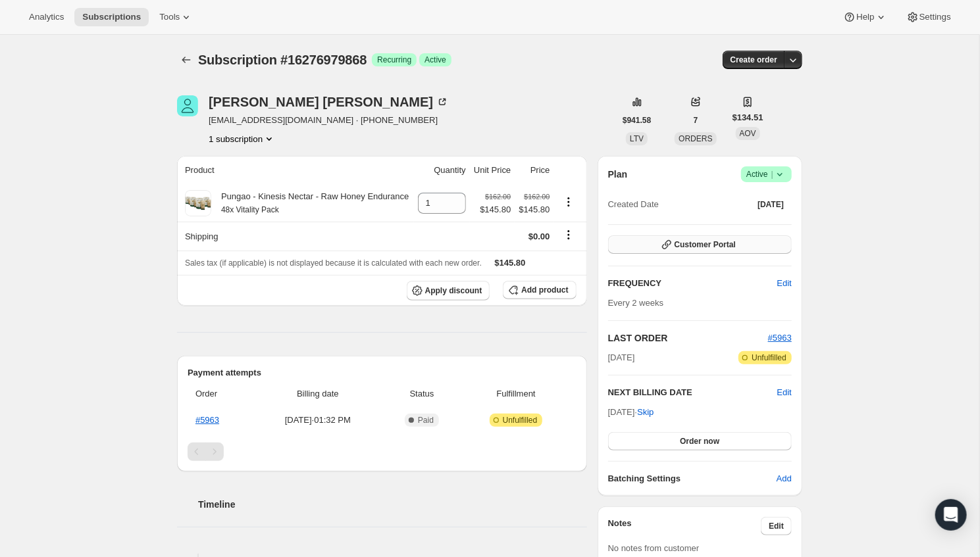  What do you see at coordinates (748, 133) in the screenshot?
I see `span: AOV` at bounding box center [748, 133].